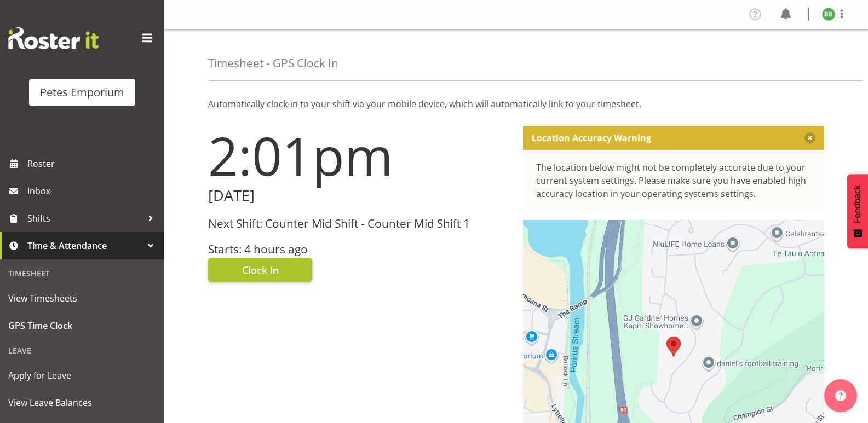 This screenshot has height=423, width=868. What do you see at coordinates (82, 402) in the screenshot?
I see `a: View Leave Balances` at bounding box center [82, 402].